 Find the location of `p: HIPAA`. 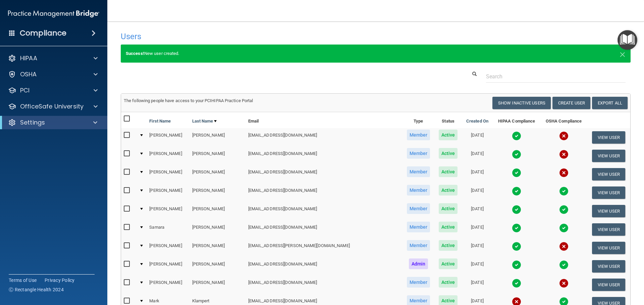

p: HIPAA is located at coordinates (28, 59).